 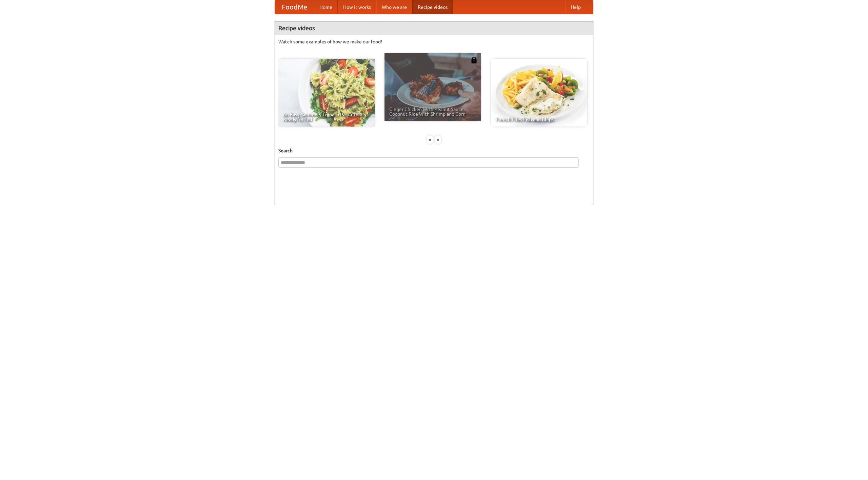 I want to click on a: French Fries Fish and Chips, so click(x=539, y=93).